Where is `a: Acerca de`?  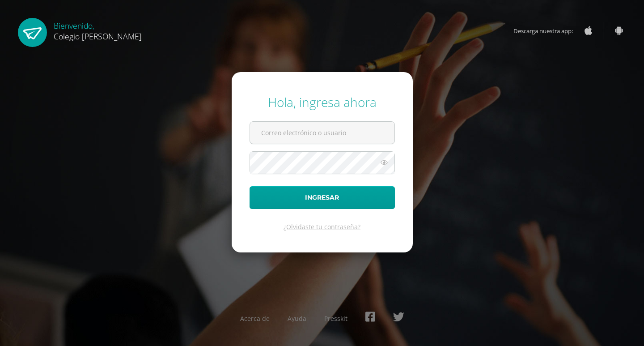 a: Acerca de is located at coordinates (255, 318).